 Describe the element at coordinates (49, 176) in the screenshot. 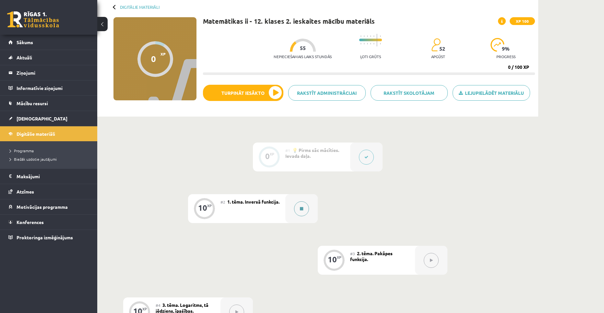

I see `a: Maksājumi` at that location.